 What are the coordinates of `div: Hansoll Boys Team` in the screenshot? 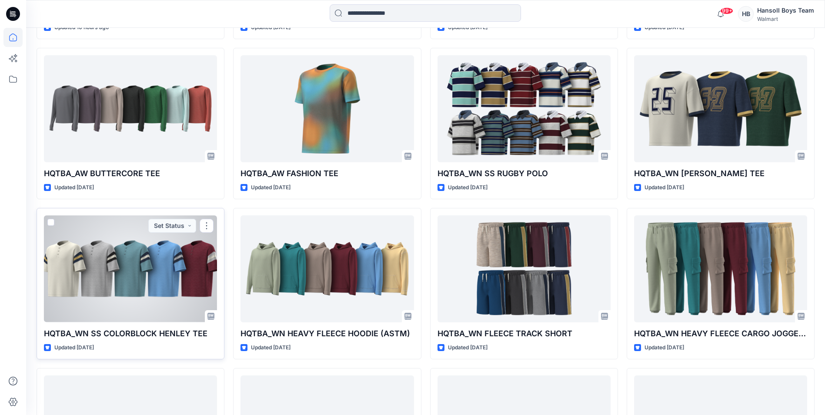 It's located at (786, 10).